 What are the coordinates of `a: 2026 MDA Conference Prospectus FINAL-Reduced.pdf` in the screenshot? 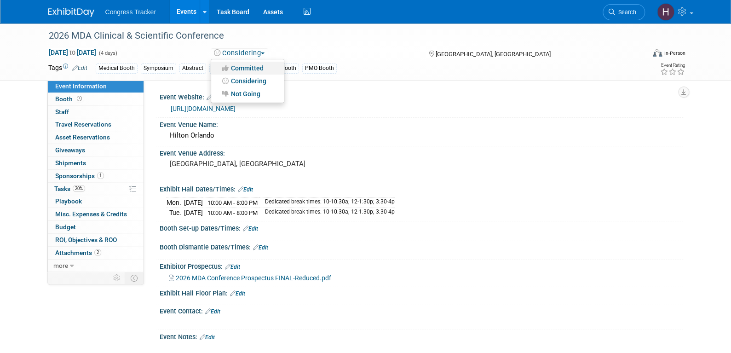 It's located at (250, 278).